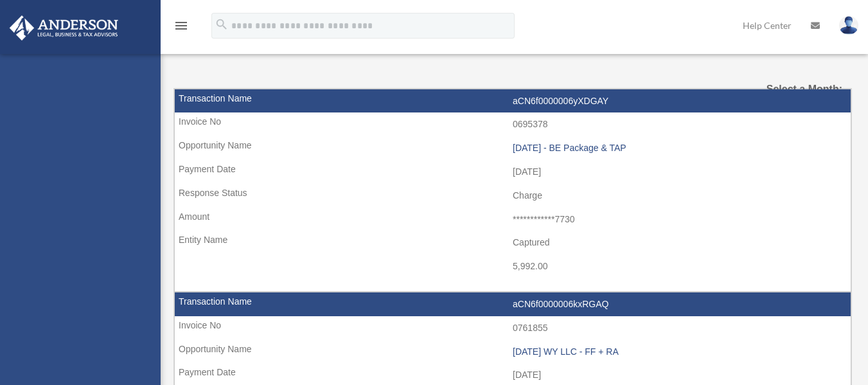 The width and height of the screenshot is (868, 385). I want to click on td: Charge, so click(513, 196).